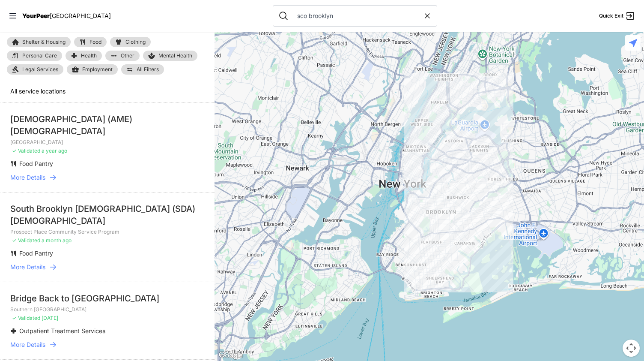 Image resolution: width=644 pixels, height=361 pixels. Describe the element at coordinates (55, 151) in the screenshot. I see `span: a year ago` at that location.